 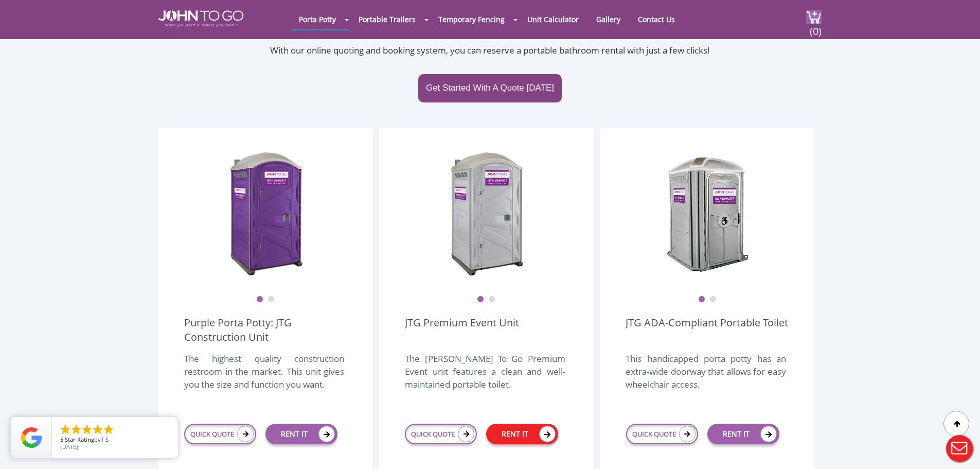 What do you see at coordinates (816, 27) in the screenshot?
I see `span: (0)` at bounding box center [816, 27].